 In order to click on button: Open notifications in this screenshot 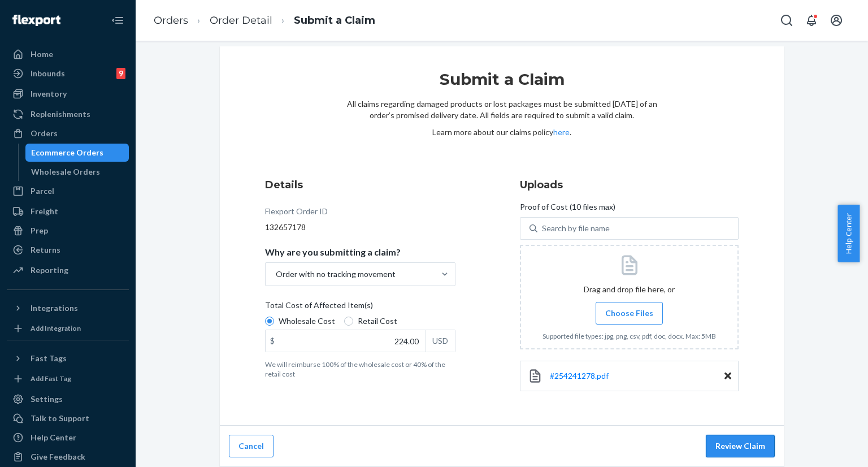, I will do `click(812, 20)`.